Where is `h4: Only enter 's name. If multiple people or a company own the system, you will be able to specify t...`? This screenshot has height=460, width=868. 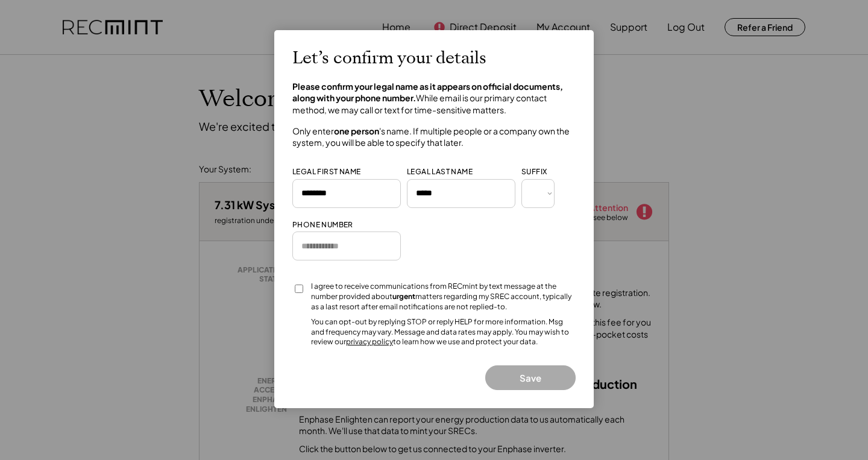 h4: Only enter 's name. If multiple people or a company own the system, you will be able to specify t... is located at coordinates (434, 137).